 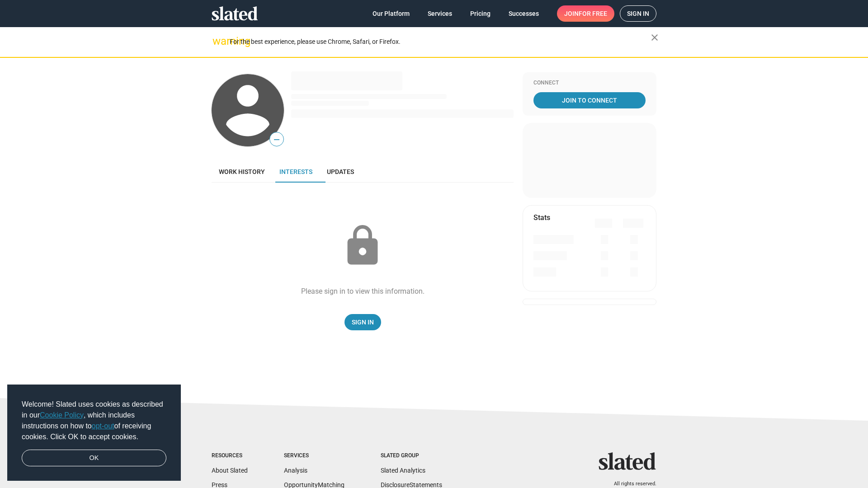 What do you see at coordinates (638, 14) in the screenshot?
I see `a: Sign in` at bounding box center [638, 14].